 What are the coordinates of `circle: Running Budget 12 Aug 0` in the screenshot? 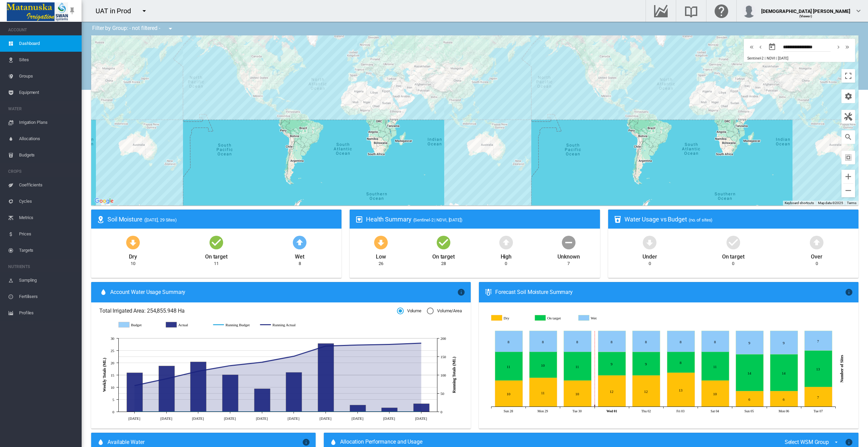 It's located at (198, 411).